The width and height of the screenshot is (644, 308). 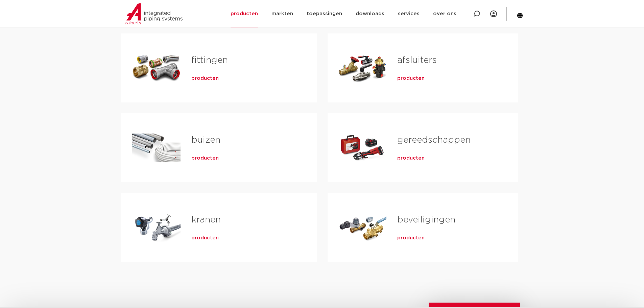 What do you see at coordinates (427, 220) in the screenshot?
I see `a: beveiligingen` at bounding box center [427, 220].